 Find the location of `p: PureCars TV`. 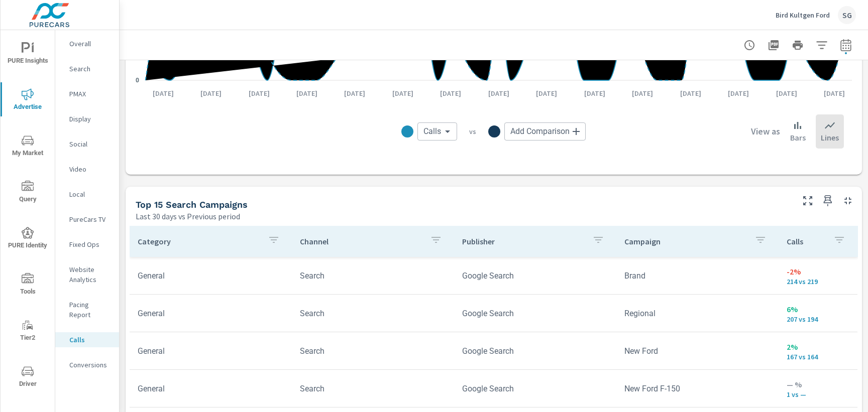

p: PureCars TV is located at coordinates (90, 220).